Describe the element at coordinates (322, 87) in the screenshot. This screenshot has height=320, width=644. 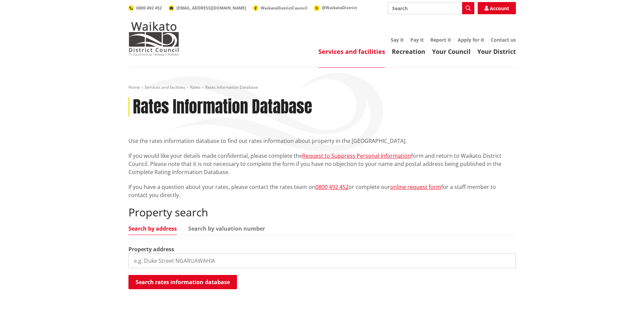
I see `nav: breadcrumb` at that location.